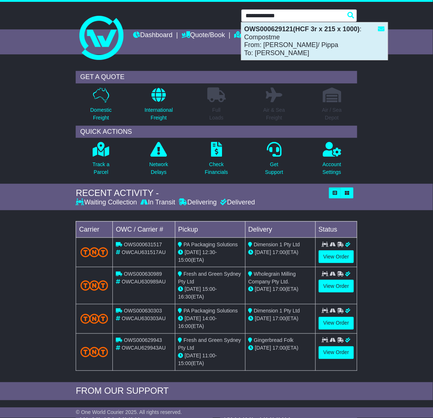 This screenshot has width=433, height=418. Describe the element at coordinates (107, 203) in the screenshot. I see `div: Waiting Collection` at that location.